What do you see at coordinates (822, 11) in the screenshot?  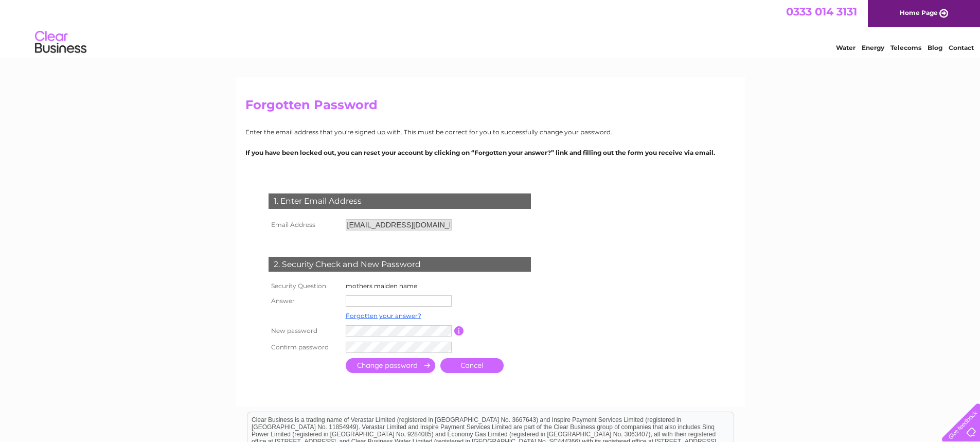 I see `span: 0333 014 3131` at bounding box center [822, 11].